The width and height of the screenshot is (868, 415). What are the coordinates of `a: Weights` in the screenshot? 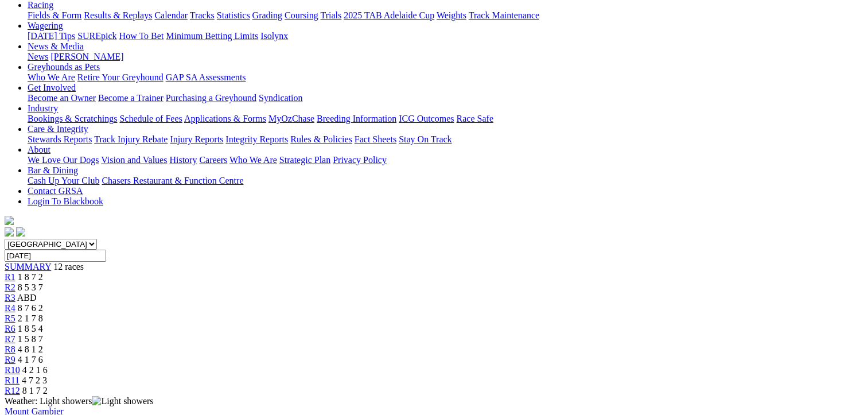 It's located at (452, 15).